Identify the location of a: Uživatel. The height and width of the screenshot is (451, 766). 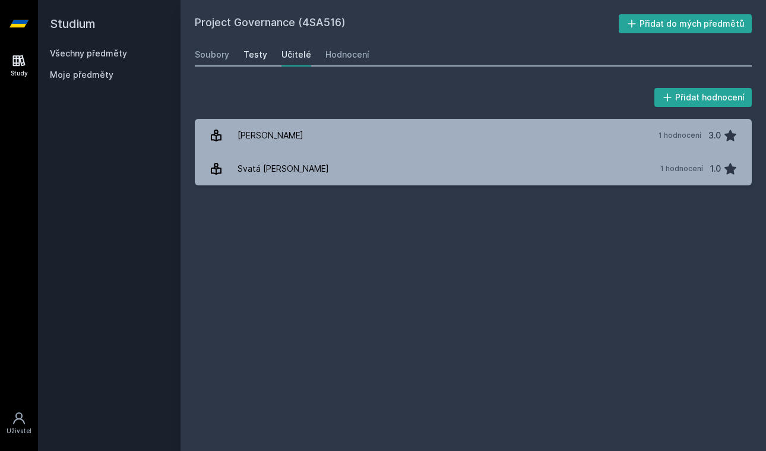
(19, 423).